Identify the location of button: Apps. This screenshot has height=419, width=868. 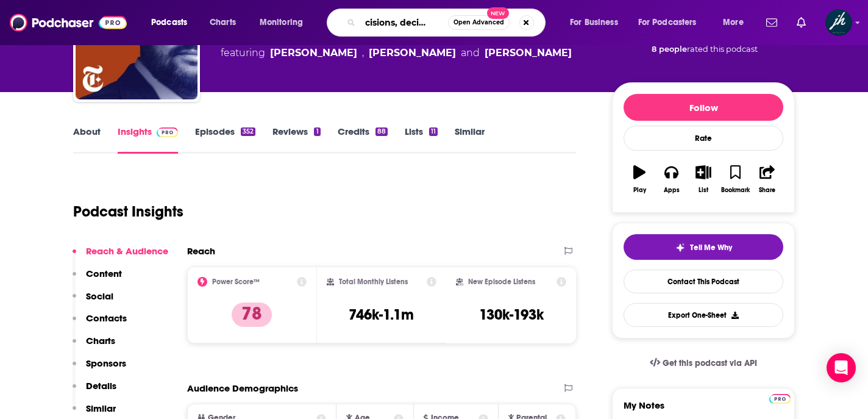
(671, 179).